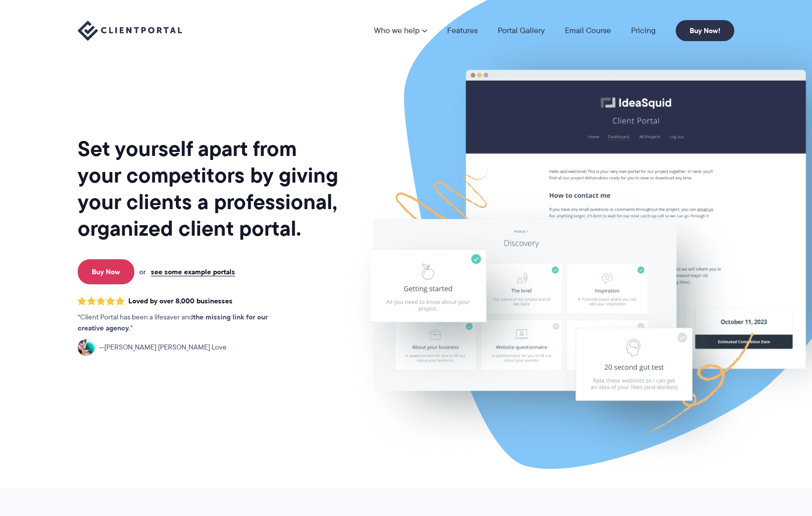 The height and width of the screenshot is (516, 812). I want to click on a: see some example portals, so click(193, 271).